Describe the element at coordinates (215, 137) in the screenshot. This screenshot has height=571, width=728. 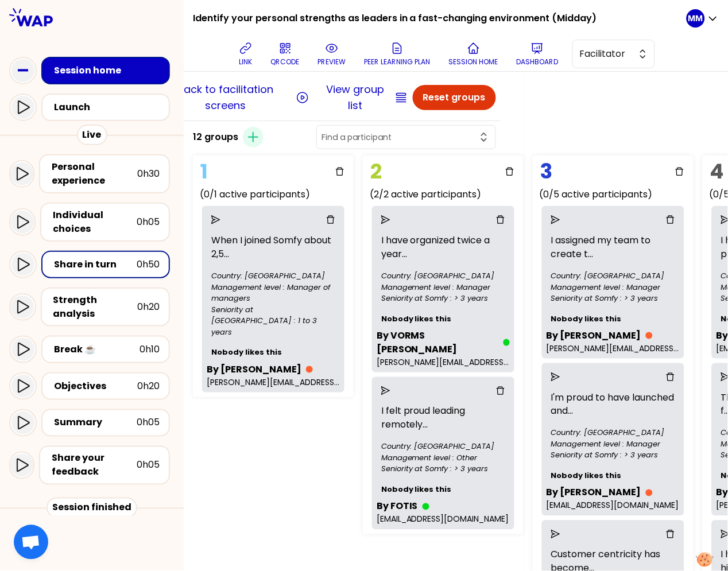
I see `h3: 12 groups` at that location.